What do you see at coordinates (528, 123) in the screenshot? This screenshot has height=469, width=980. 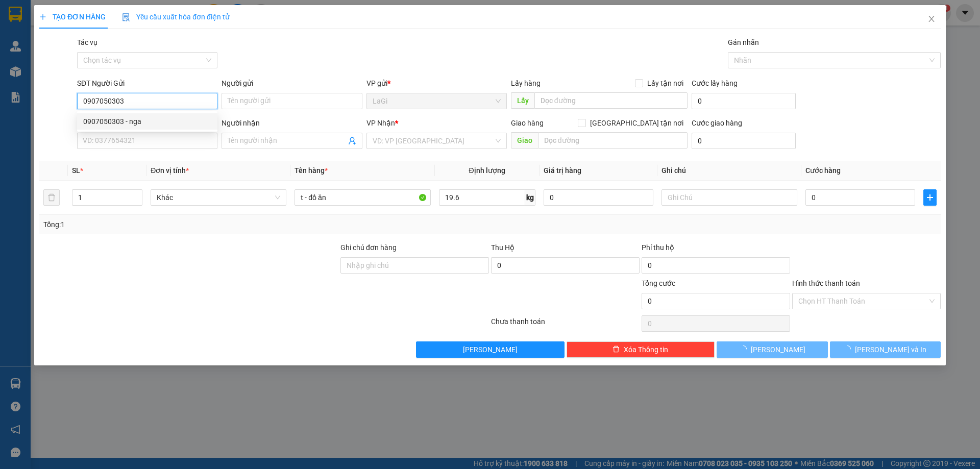 I see `span: Giao hàng` at bounding box center [528, 123].